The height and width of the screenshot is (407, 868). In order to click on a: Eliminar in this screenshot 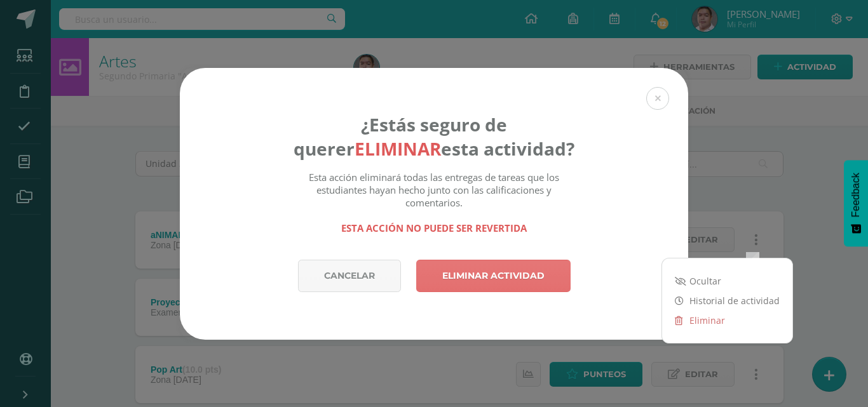, I will do `click(727, 321)`.